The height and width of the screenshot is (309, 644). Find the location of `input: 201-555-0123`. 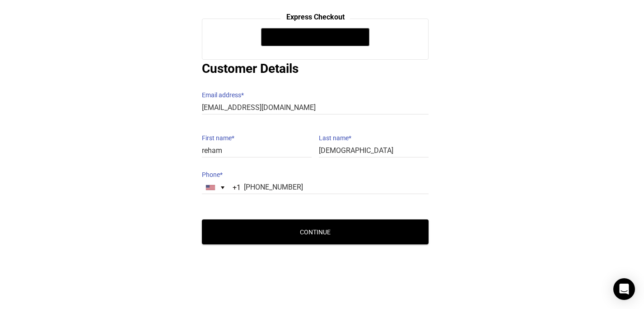

input: 201-555-0123 is located at coordinates (315, 187).